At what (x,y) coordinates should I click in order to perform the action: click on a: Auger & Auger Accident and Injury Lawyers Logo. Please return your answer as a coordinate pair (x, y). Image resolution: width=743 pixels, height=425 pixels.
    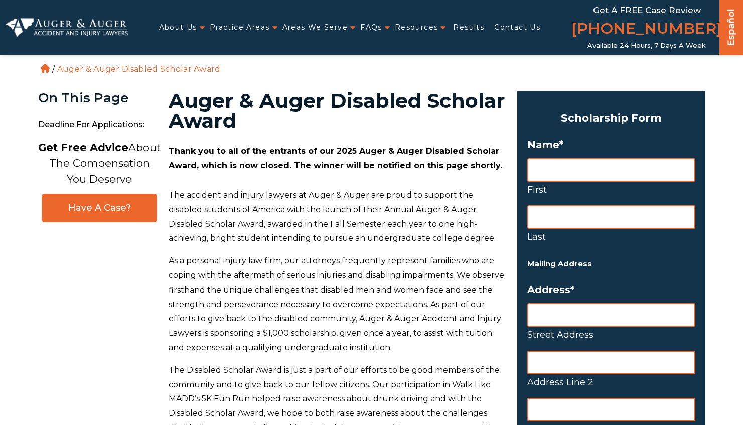
    Looking at the image, I should click on (67, 27).